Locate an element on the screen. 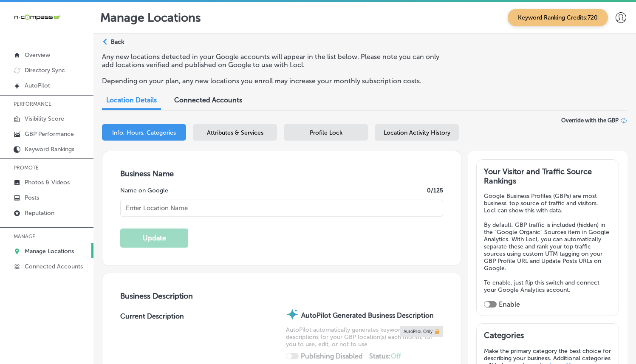  p: Google Business Profiles (GBPs) are most business' top source of traffic and visitors. Locl can s... is located at coordinates (548, 203).